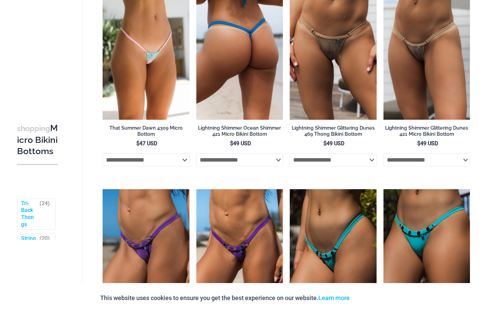  What do you see at coordinates (369, 298) in the screenshot?
I see `button: Accept` at bounding box center [369, 298].